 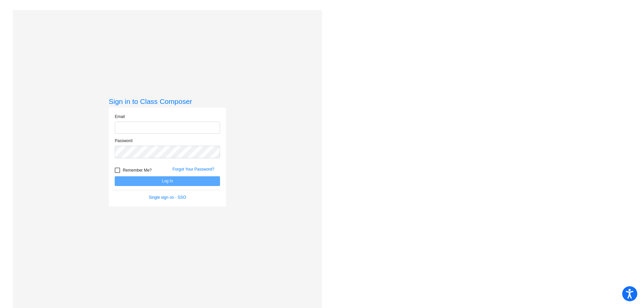 What do you see at coordinates (193, 169) in the screenshot?
I see `a: Forgot Your Password?` at bounding box center [193, 169].